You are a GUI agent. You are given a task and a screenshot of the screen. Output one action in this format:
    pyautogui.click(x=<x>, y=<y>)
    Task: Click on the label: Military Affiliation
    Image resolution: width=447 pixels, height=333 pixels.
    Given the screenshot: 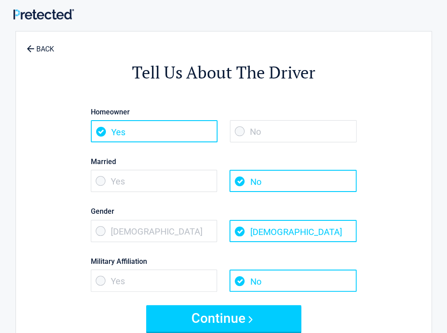 What is the action you would take?
    pyautogui.click(x=224, y=261)
    